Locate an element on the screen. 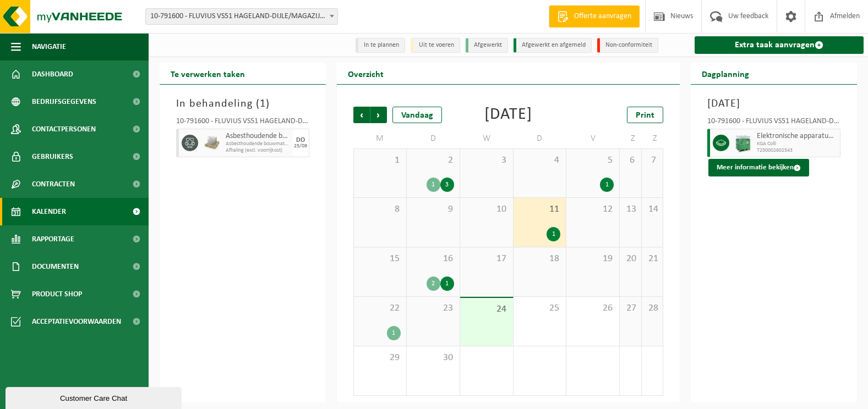 The image size is (868, 409). img: LP-PA-00000-WDN-11 is located at coordinates (212, 143).